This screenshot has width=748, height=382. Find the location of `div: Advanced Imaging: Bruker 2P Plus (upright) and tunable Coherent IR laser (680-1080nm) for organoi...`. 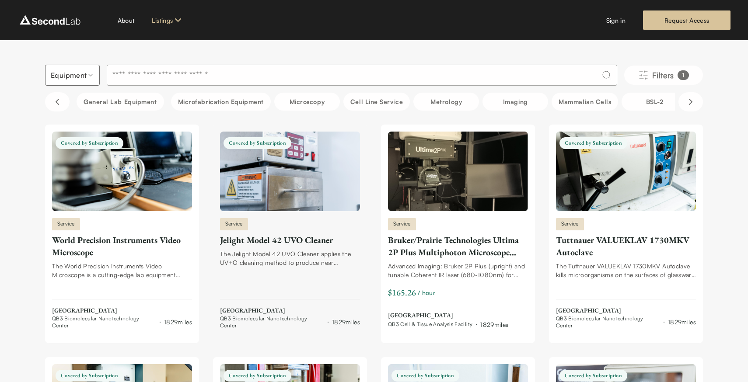

div: Advanced Imaging: Bruker 2P Plus (upright) and tunable Coherent IR laser (680-1080nm) for organoi... is located at coordinates (458, 271).